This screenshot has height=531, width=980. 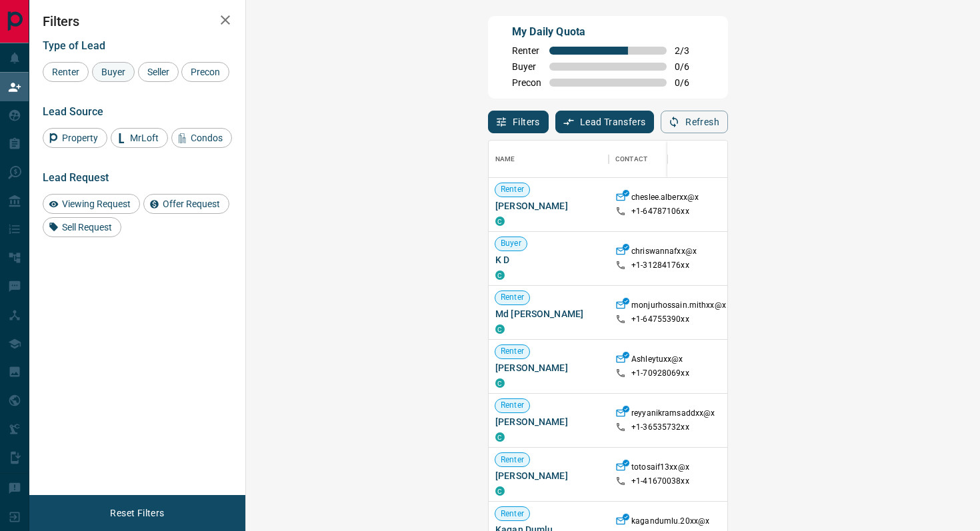 What do you see at coordinates (137, 513) in the screenshot?
I see `button: Reset Filters` at bounding box center [137, 513].